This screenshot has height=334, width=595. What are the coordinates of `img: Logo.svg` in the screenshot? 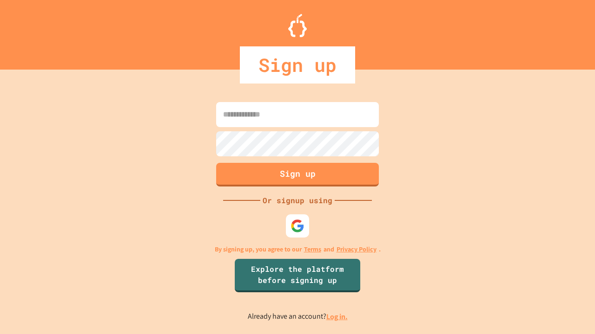 It's located at (297, 26).